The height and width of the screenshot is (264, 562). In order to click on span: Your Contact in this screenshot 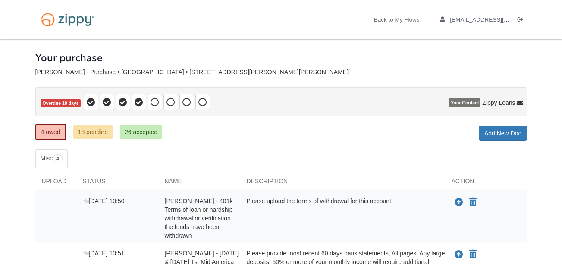, I will do `click(465, 103)`.